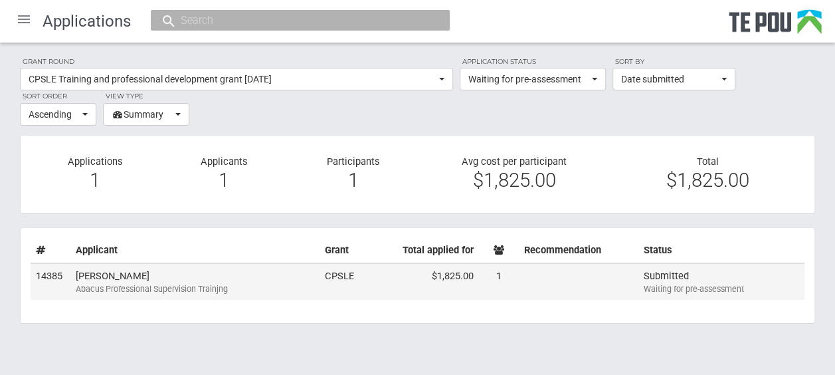 The image size is (835, 375). Describe the element at coordinates (353, 174) in the screenshot. I see `div: Participants` at that location.